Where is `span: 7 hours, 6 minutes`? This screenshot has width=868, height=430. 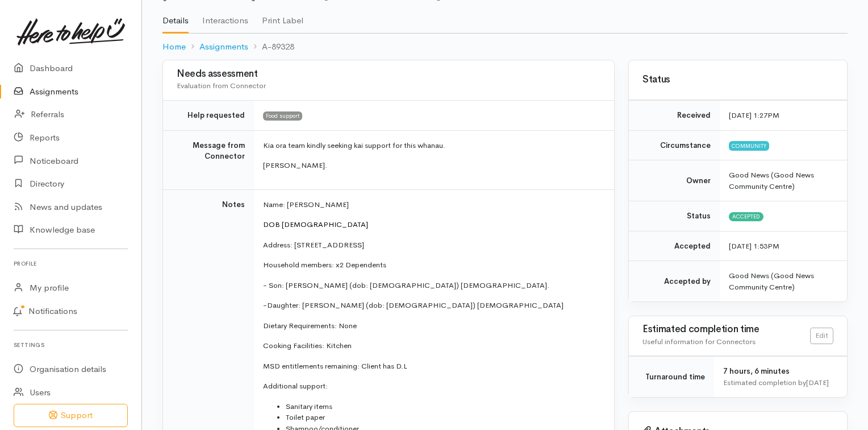 span: 7 hours, 6 minutes is located at coordinates (756, 371).